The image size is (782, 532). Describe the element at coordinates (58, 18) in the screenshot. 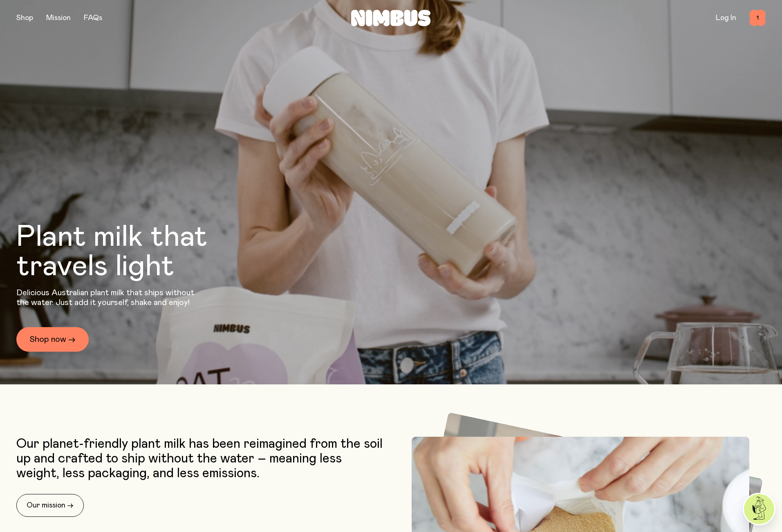

I see `a: Mission` at that location.